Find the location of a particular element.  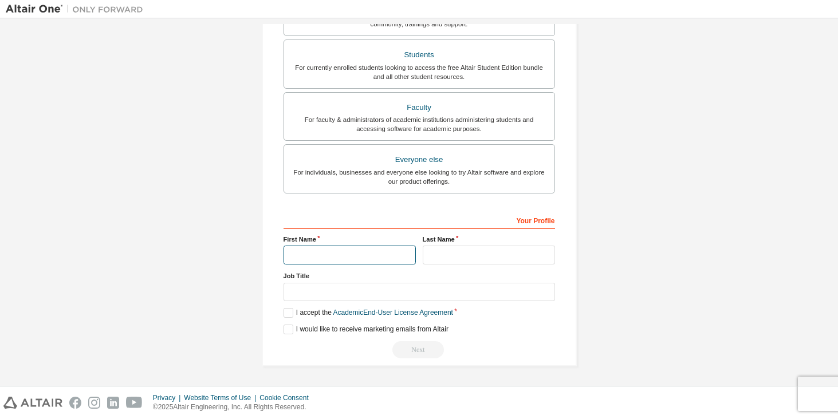

div: For individuals, businesses and everyone else looking to try Altair software and explore our prod... is located at coordinates (419, 177).